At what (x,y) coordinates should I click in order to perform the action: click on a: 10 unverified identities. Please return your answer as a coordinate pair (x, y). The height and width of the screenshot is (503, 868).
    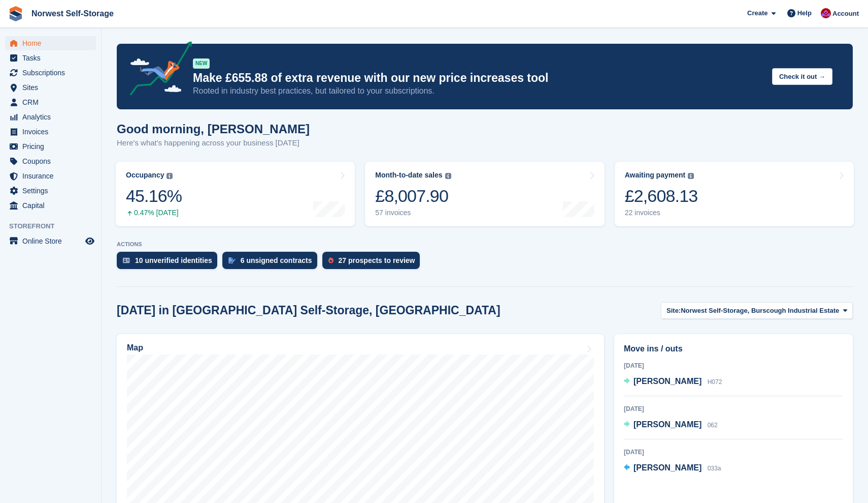
    Looking at the image, I should click on (170, 262).